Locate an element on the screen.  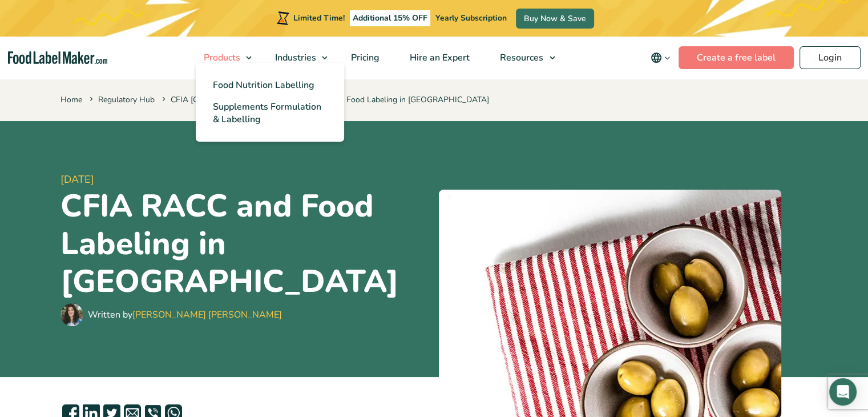
span: Limited Time! is located at coordinates (319, 18).